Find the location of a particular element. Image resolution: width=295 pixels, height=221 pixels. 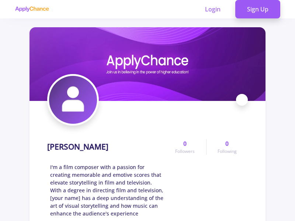

span: Followers is located at coordinates (185, 151).